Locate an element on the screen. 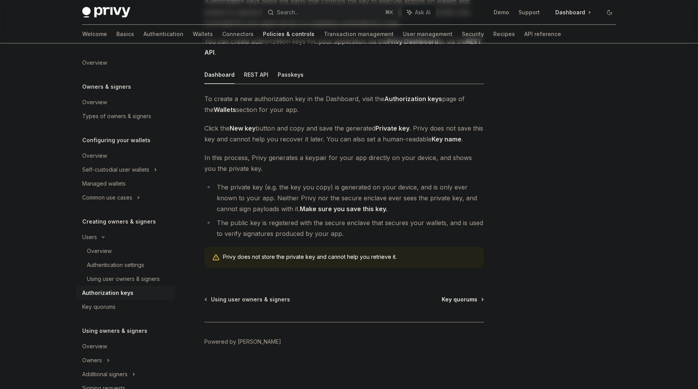 The height and width of the screenshot is (389, 698). a: Transaction management is located at coordinates (359, 34).